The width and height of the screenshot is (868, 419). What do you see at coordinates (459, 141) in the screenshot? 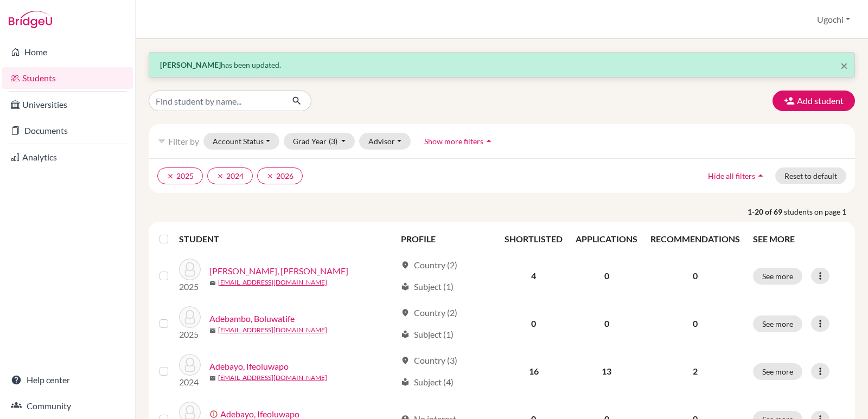
I see `button: Show more filtersarrow_drop_up` at bounding box center [459, 141].